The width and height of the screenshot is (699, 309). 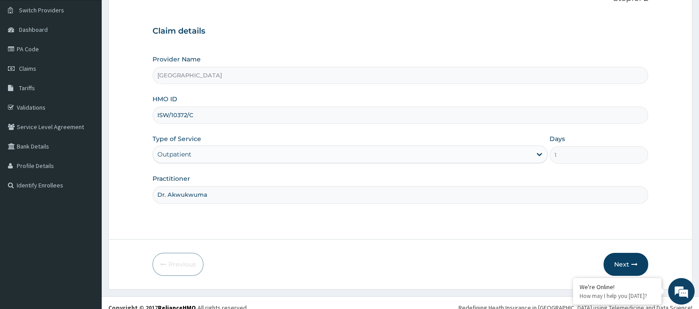 What do you see at coordinates (171, 179) in the screenshot?
I see `label: Practitioner` at bounding box center [171, 179].